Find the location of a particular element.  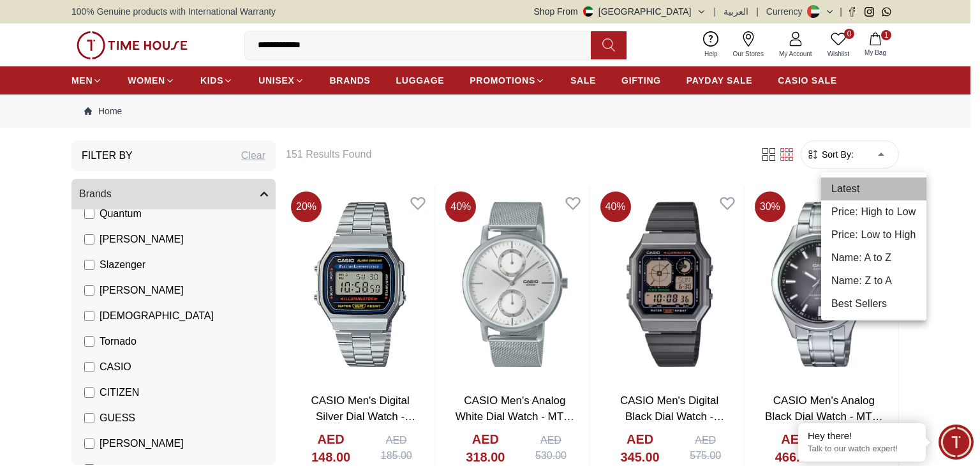

li: Name: A to Z is located at coordinates (873, 258).